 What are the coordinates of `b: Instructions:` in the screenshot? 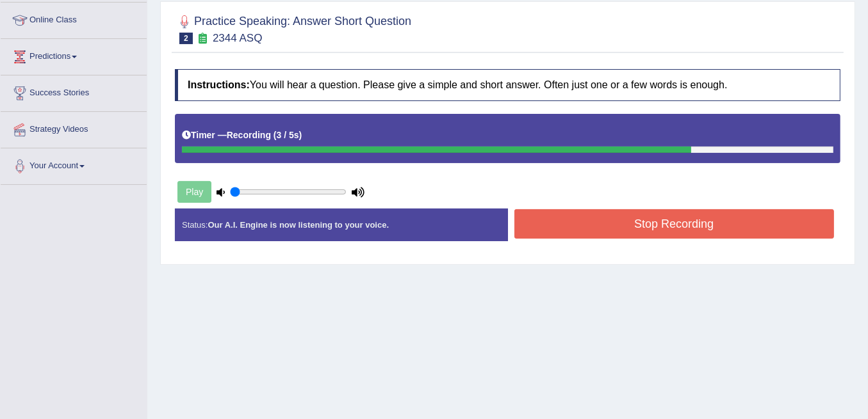 It's located at (219, 85).